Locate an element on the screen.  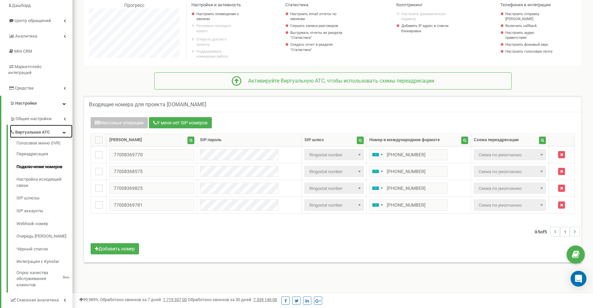
span: Телефония и интеграции is located at coordinates (525, 5).